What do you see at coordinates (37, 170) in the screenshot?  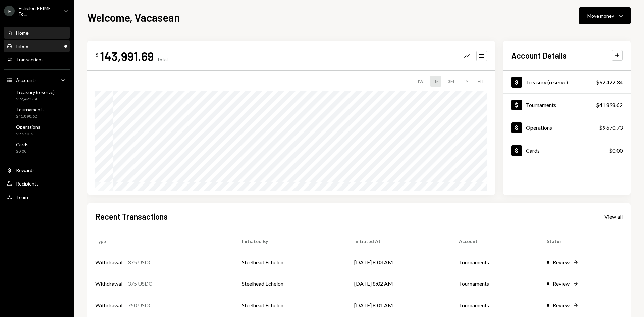 I see `a: Rewards` at bounding box center [37, 170].